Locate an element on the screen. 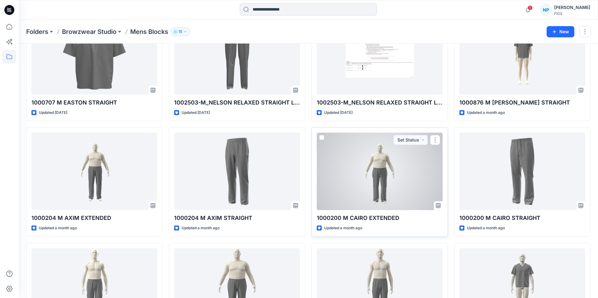  p: 1000200 M CAIRO EXTENDED is located at coordinates (379, 218).